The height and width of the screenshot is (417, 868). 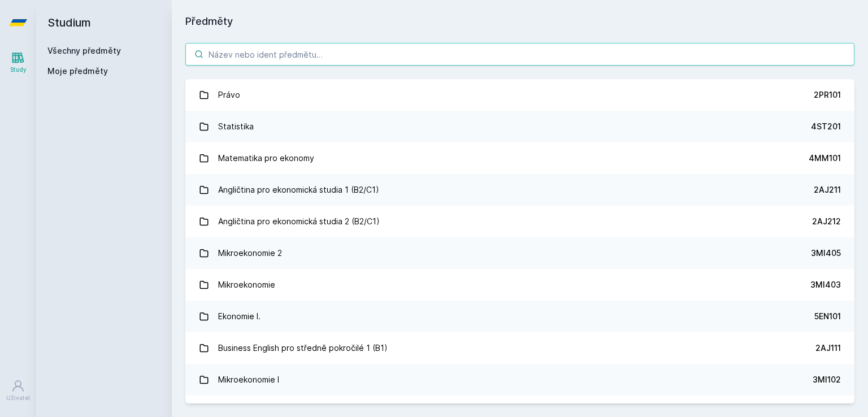 I want to click on a: Statistika 4ST201, so click(x=520, y=127).